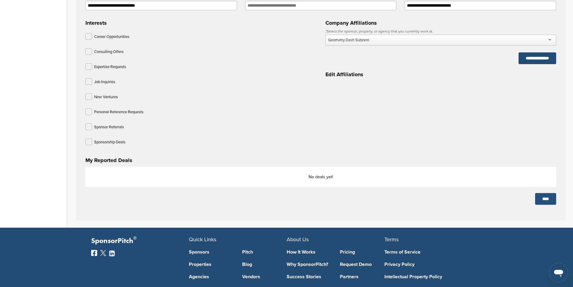  I want to click on a: Why SponsorPitch?, so click(309, 264).